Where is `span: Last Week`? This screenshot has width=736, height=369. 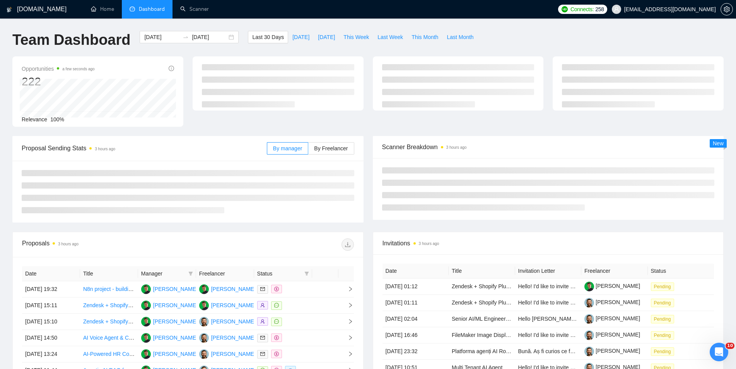 span: Last Week is located at coordinates (390, 37).